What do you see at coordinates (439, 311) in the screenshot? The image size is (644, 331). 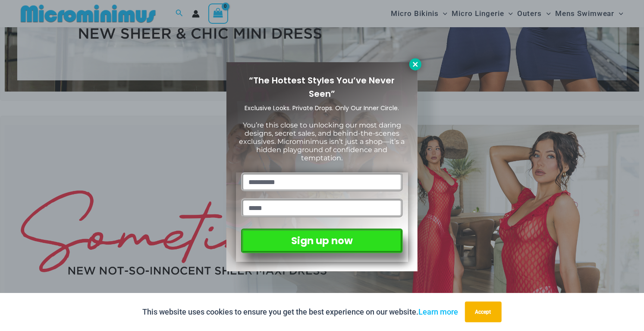 I see `a: Learn more` at bounding box center [439, 311].